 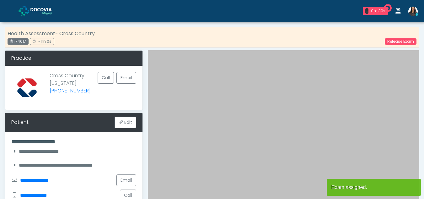 What do you see at coordinates (18, 41) in the screenshot?
I see `div: 174017` at bounding box center [18, 41].